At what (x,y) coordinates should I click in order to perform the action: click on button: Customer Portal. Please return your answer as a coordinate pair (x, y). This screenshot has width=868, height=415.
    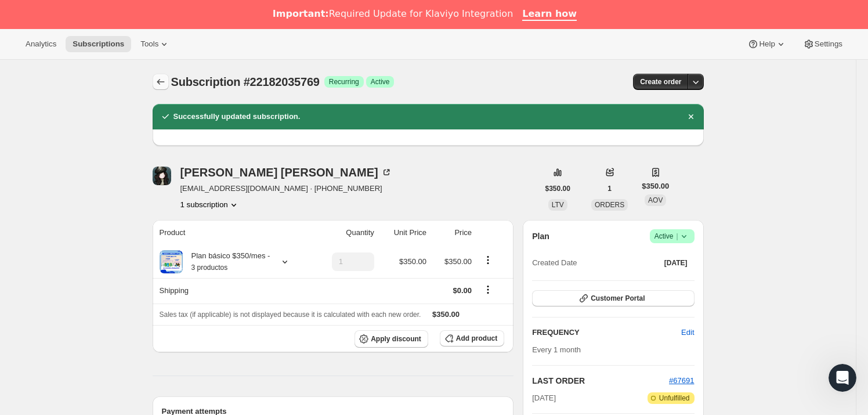
    Looking at the image, I should click on (613, 298).